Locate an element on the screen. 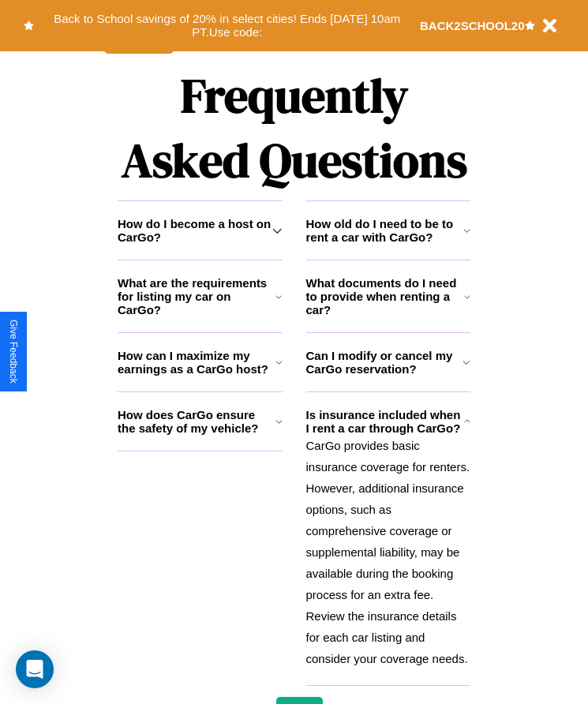  h3: How can I maximize my earnings as a CarGo host? is located at coordinates (196, 362).